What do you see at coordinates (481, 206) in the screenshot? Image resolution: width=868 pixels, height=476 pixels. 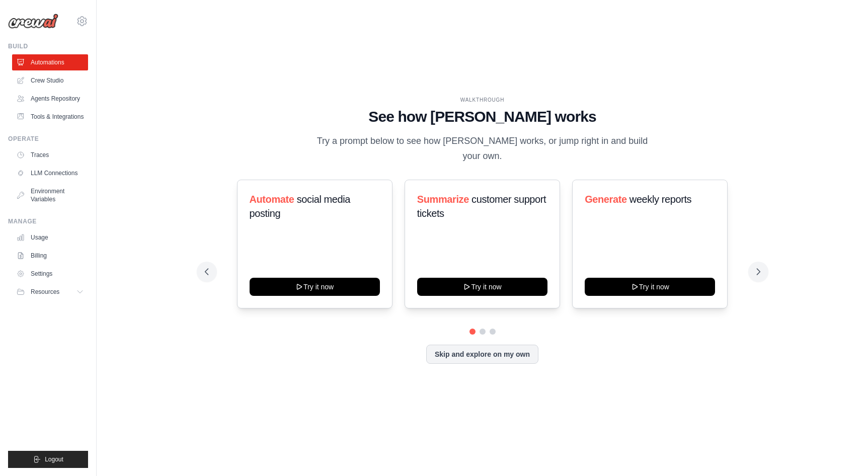 I see `span: customer support tickets` at bounding box center [481, 206].